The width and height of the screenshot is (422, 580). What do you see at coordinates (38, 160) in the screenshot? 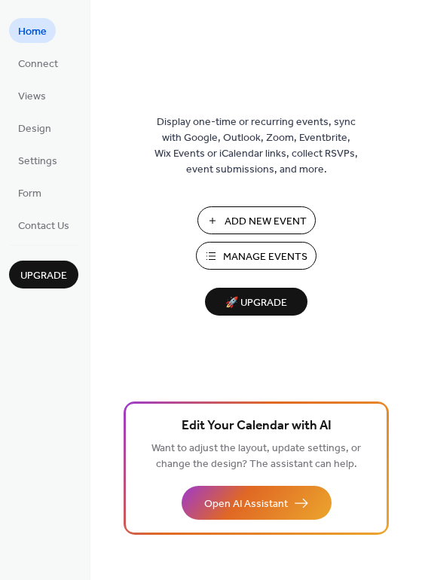
I see `a: Settings` at bounding box center [38, 160].